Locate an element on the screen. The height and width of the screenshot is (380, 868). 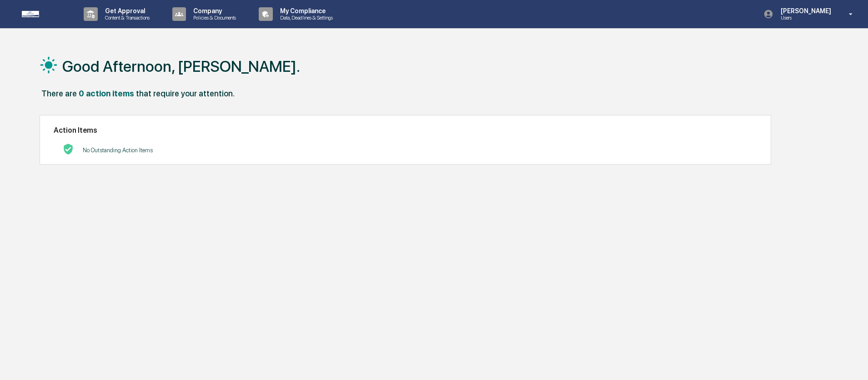
p: Get Approval is located at coordinates (126, 11).